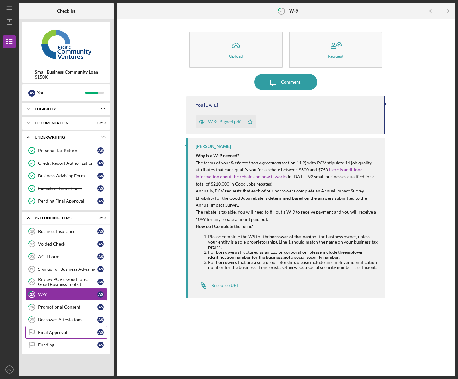  What do you see at coordinates (66, 176) in the screenshot?
I see `a: Business Advising FormAS` at bounding box center [66, 176].